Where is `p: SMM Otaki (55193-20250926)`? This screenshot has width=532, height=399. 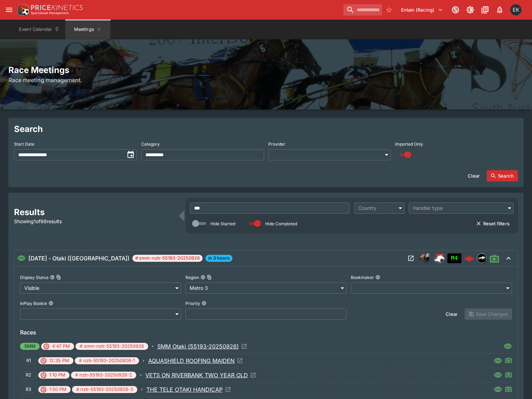 p: SMM Otaki (55193-20250926) is located at coordinates (198, 346).